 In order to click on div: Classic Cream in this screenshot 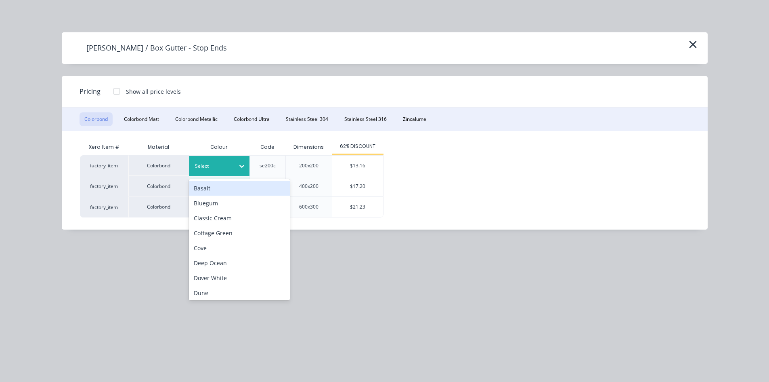, I will do `click(240, 218)`.